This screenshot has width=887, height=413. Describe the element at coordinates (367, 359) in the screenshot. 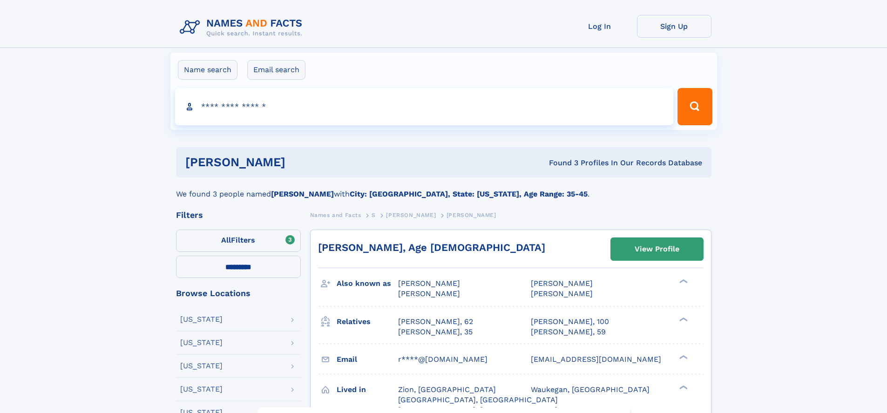

I see `h3: Email` at that location.